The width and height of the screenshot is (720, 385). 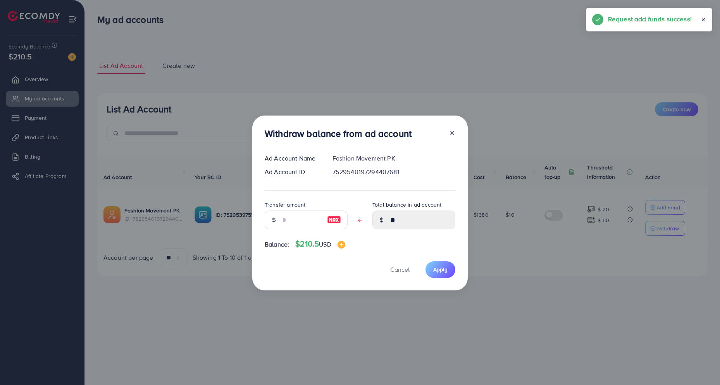 What do you see at coordinates (320, 244) in the screenshot?
I see `h4: $210.5` at bounding box center [320, 244].